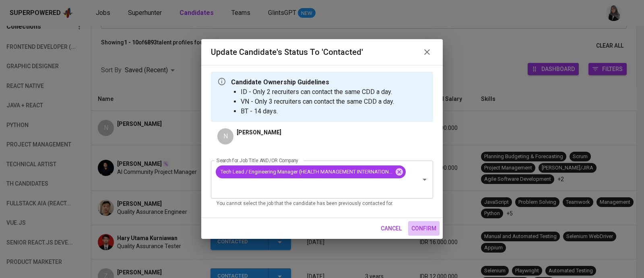  I want to click on li: BT - 14 days., so click(317, 111).